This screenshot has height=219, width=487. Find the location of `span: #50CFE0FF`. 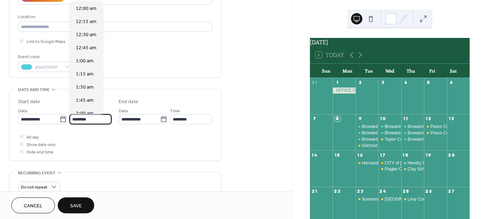

span: #50CFE0FF is located at coordinates (48, 67).